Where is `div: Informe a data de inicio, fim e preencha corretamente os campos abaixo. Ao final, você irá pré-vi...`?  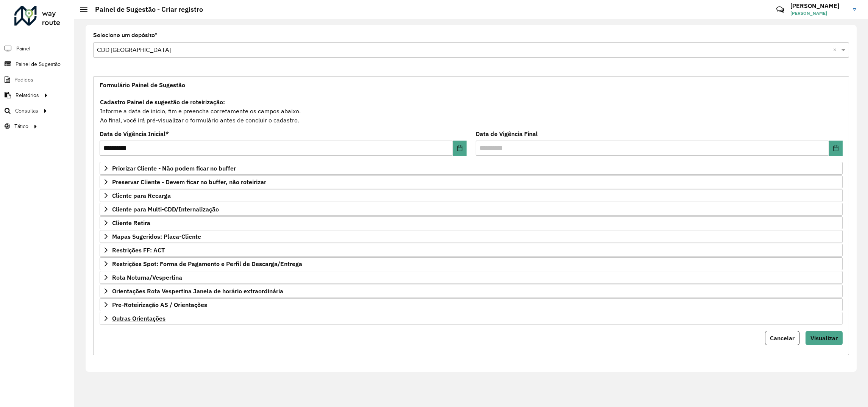
div: Informe a data de inicio, fim e preencha corretamente os campos abaixo. Ao final, você irá pré-vi... is located at coordinates (471, 111).